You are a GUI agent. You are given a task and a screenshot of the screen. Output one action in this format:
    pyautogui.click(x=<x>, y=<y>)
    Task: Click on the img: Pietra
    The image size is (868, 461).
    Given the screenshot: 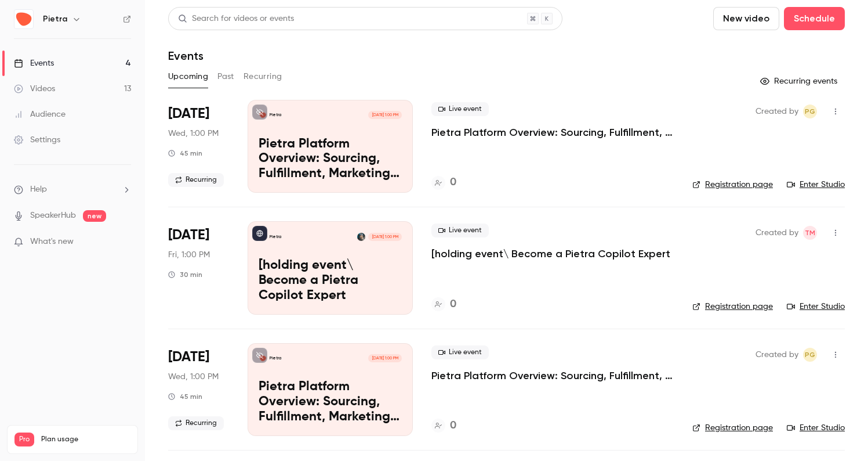 What is the action you would take?
    pyautogui.click(x=24, y=19)
    